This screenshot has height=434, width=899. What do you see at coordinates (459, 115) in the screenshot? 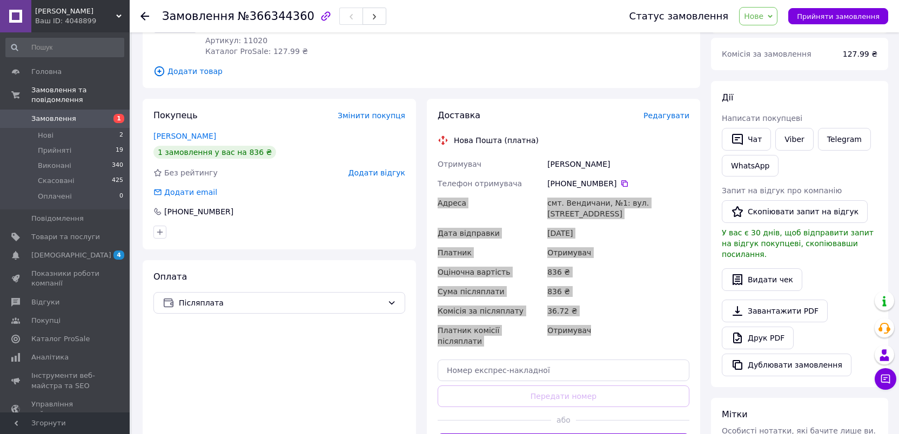
I see `span: Доставка` at bounding box center [459, 115].